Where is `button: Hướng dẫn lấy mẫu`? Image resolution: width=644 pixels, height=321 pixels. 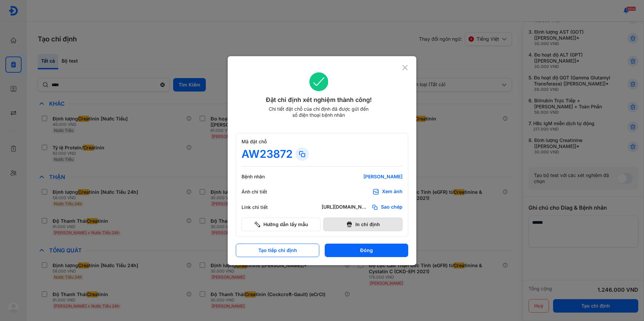 button: Hướng dẫn lấy mẫu is located at coordinates (281, 224).